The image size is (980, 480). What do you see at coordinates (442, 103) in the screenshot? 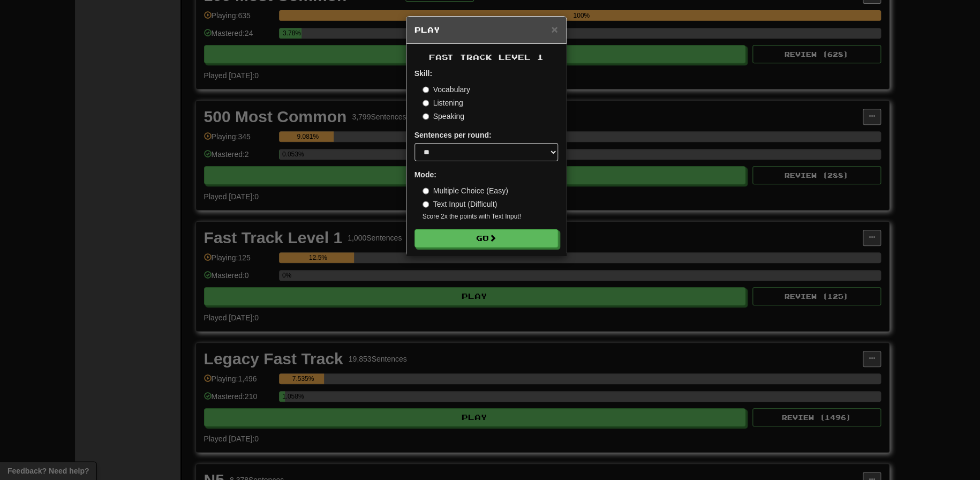
I see `label: Listening` at bounding box center [442, 103].